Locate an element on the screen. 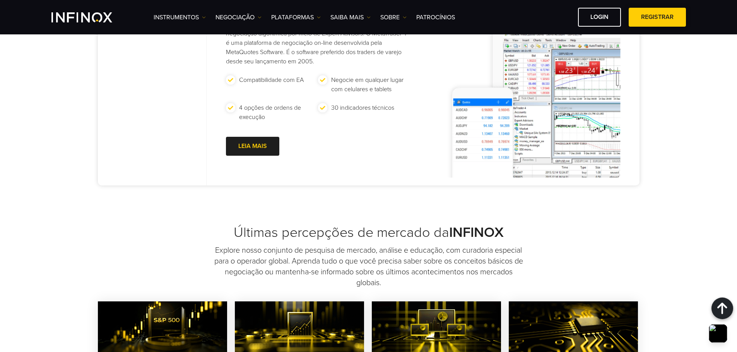  p: 30 indicadores técnicos is located at coordinates (362, 108).